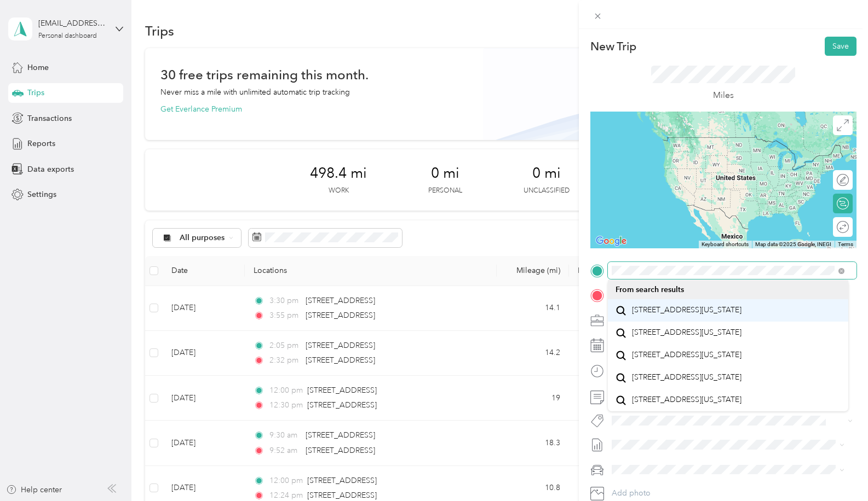  I want to click on button: Add photo, so click(732, 494).